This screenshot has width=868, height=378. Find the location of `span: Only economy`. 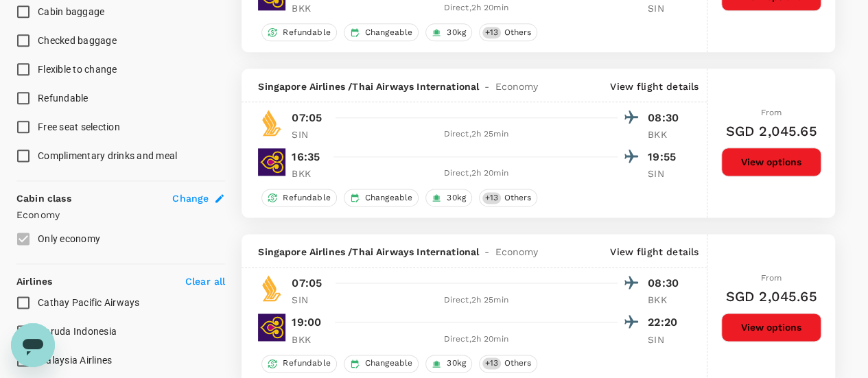

span: Only economy is located at coordinates (69, 239).